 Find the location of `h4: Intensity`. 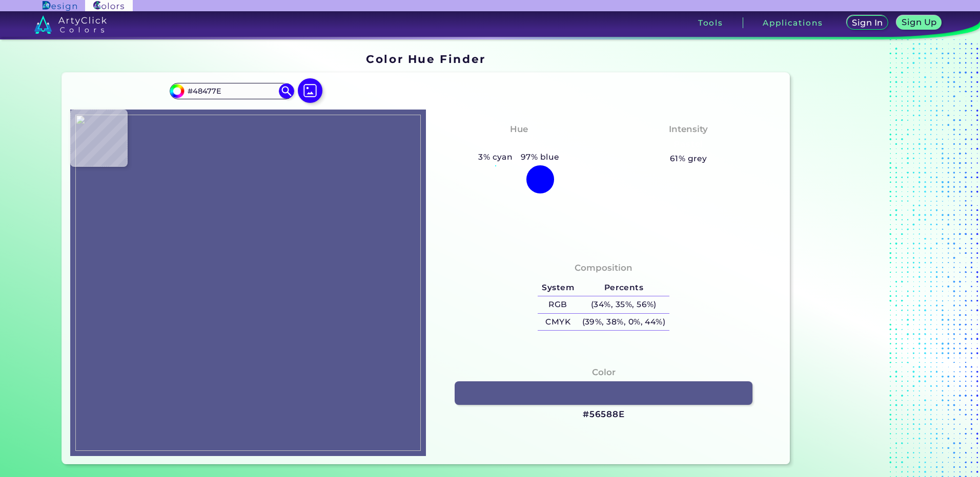

h4: Intensity is located at coordinates (688, 129).